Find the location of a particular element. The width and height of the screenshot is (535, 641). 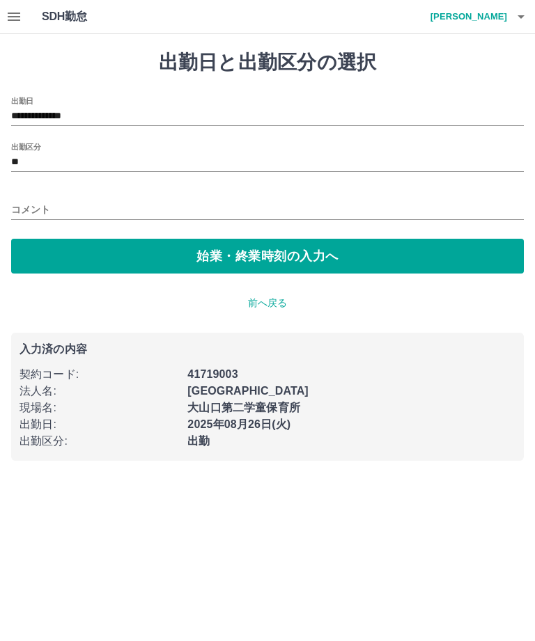

p: 入力済の内容 is located at coordinates (267, 349).